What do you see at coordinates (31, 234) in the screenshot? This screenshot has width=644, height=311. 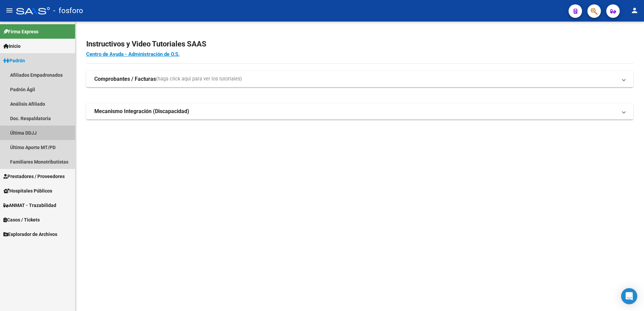 I see `span: Explorador de Archivos` at bounding box center [31, 234].